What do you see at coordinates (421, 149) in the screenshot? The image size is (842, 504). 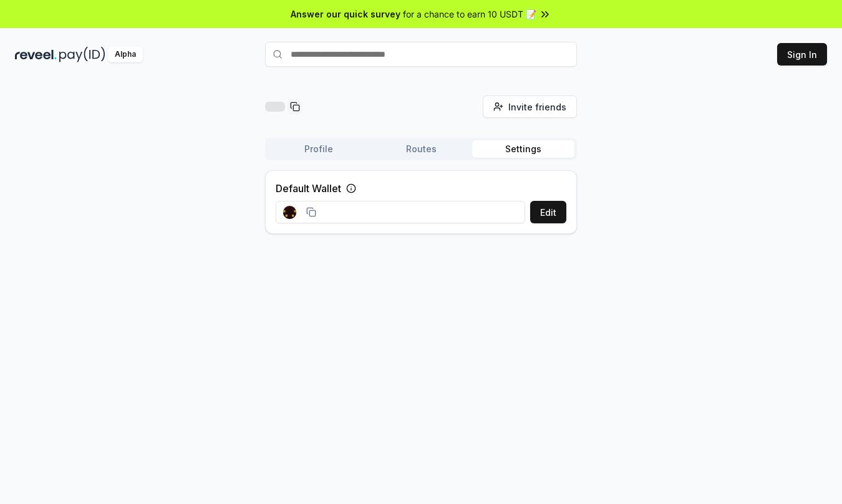 I see `button: Routes` at bounding box center [421, 149].